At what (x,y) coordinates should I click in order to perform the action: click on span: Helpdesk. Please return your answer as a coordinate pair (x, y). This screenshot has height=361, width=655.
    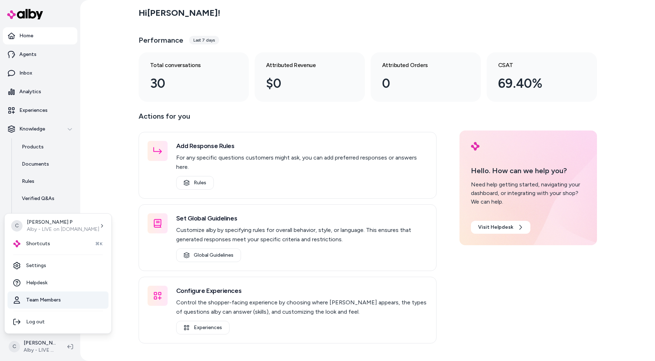
    Looking at the image, I should click on (37, 283).